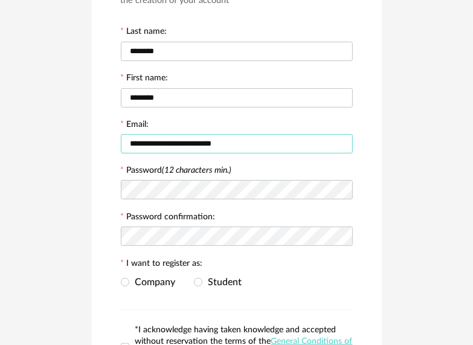 The width and height of the screenshot is (473, 345). I want to click on label: Last name:, so click(144, 33).